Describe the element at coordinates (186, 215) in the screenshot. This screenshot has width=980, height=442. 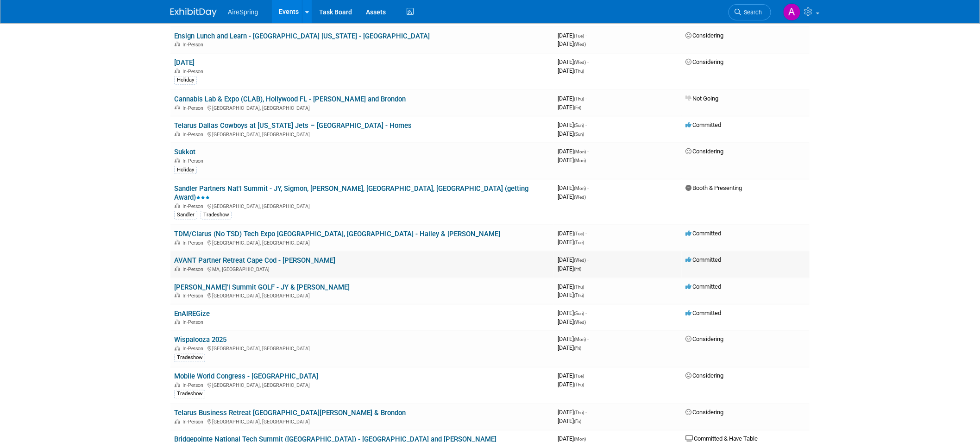
I see `div: Sandler` at that location.